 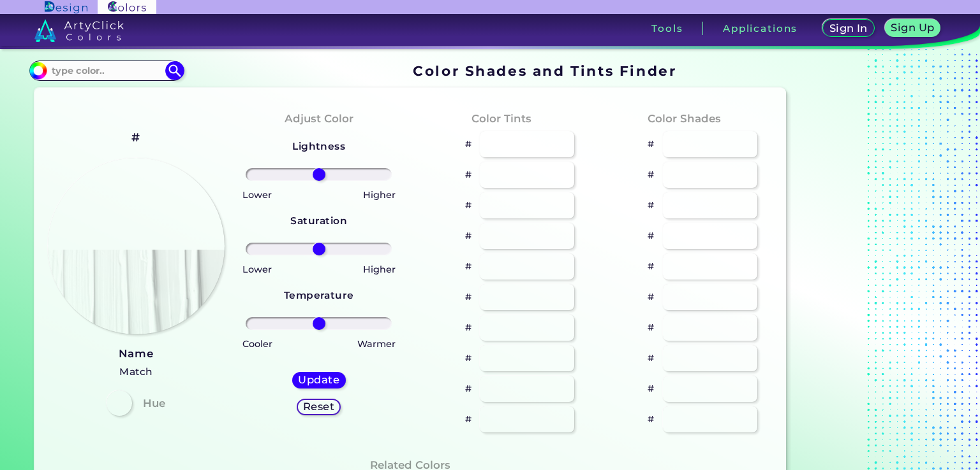 What do you see at coordinates (79, 31) in the screenshot?
I see `img: logo_artyclick_colors_white.svg` at bounding box center [79, 31].